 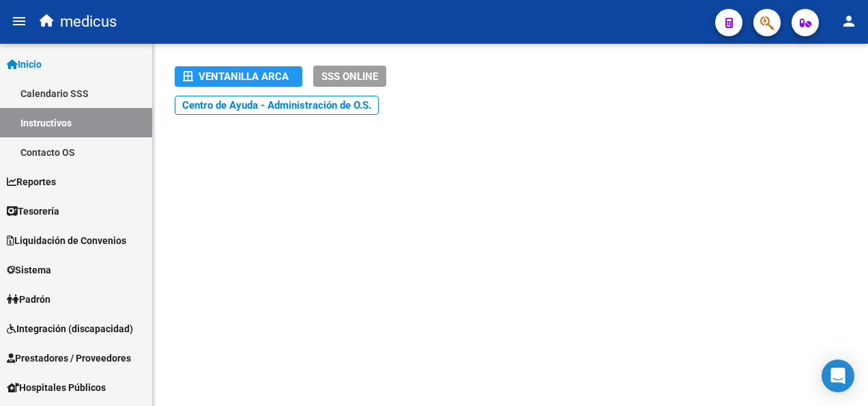 I want to click on span: medicus, so click(x=88, y=22).